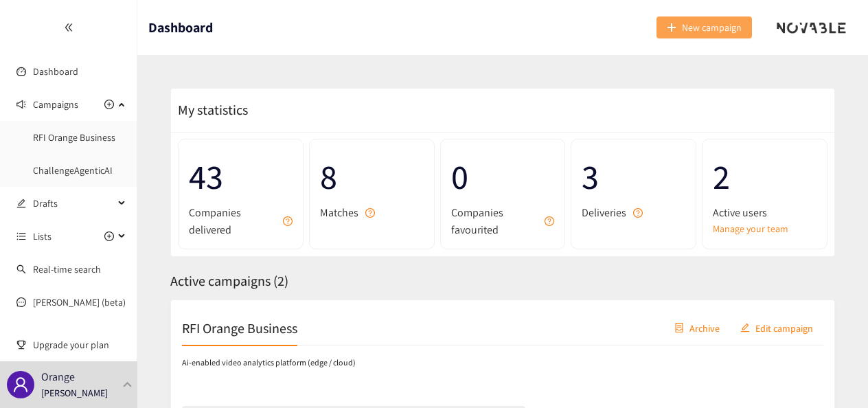  What do you see at coordinates (229, 281) in the screenshot?
I see `span: Active campaigns ( 2 )` at bounding box center [229, 281].